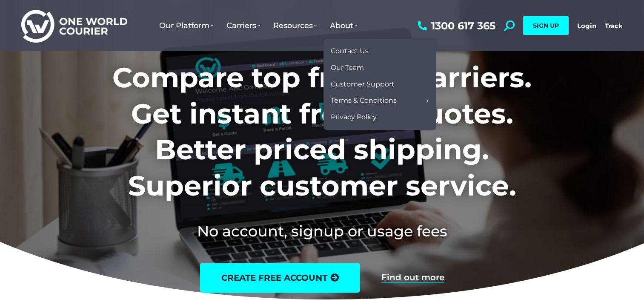 This screenshot has height=305, width=644. Describe the element at coordinates (545, 26) in the screenshot. I see `span: SIGN UP` at that location.